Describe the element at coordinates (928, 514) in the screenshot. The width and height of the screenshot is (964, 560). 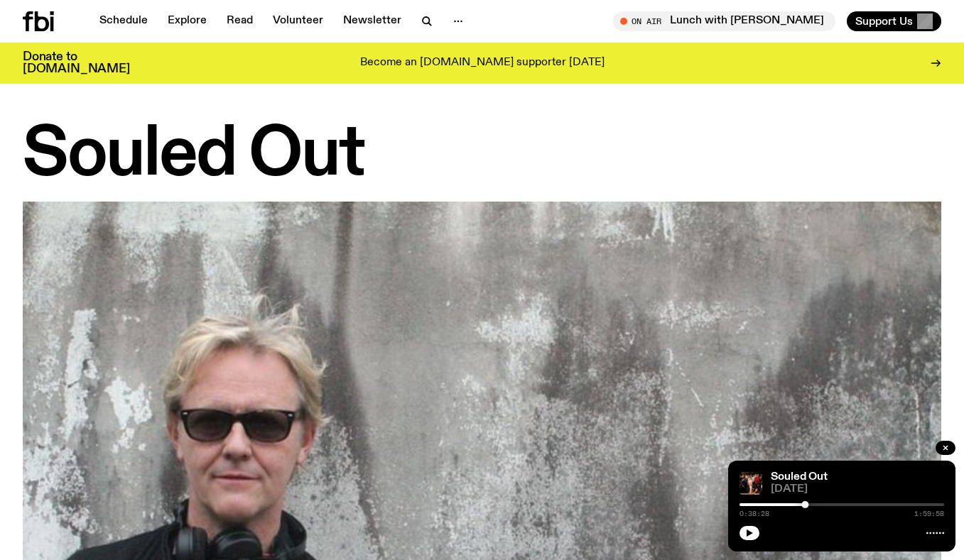
I see `span: 1:59:58` at that location.